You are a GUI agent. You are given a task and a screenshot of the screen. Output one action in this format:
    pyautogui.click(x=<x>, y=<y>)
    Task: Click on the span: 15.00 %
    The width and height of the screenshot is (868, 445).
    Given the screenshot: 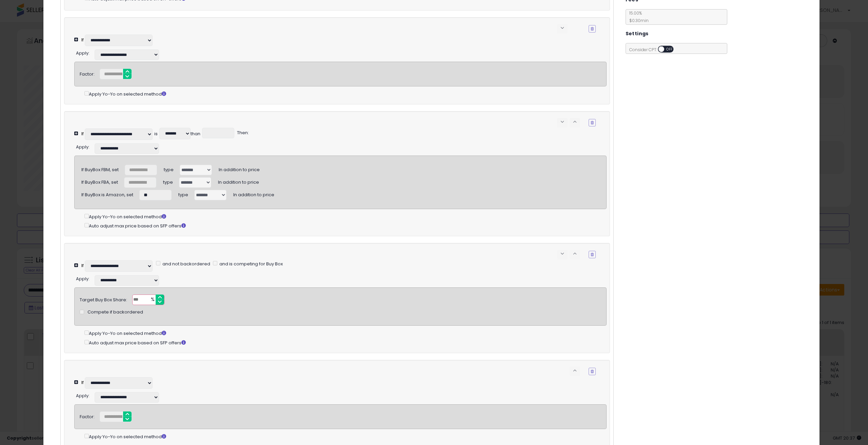 What is the action you would take?
    pyautogui.click(x=637, y=17)
    